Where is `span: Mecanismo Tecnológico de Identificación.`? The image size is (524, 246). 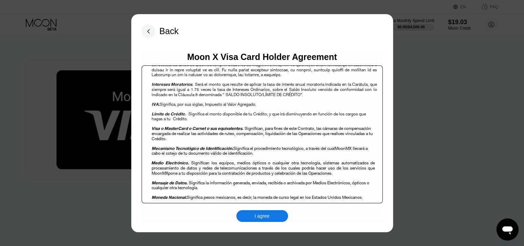 span: Mecanismo Tecnológico de Identificación. is located at coordinates (192, 148).